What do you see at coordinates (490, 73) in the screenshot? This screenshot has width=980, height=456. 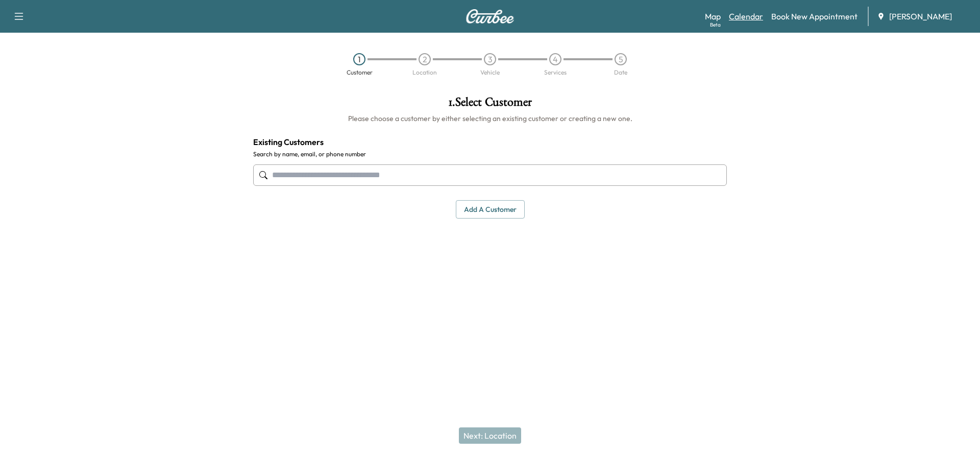 I see `div: Vehicle` at bounding box center [490, 73].